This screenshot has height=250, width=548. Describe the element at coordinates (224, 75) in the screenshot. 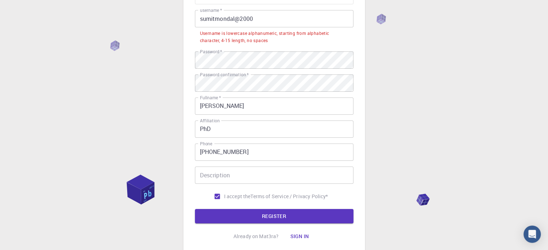

I see `label: Password confirmation` at that location.